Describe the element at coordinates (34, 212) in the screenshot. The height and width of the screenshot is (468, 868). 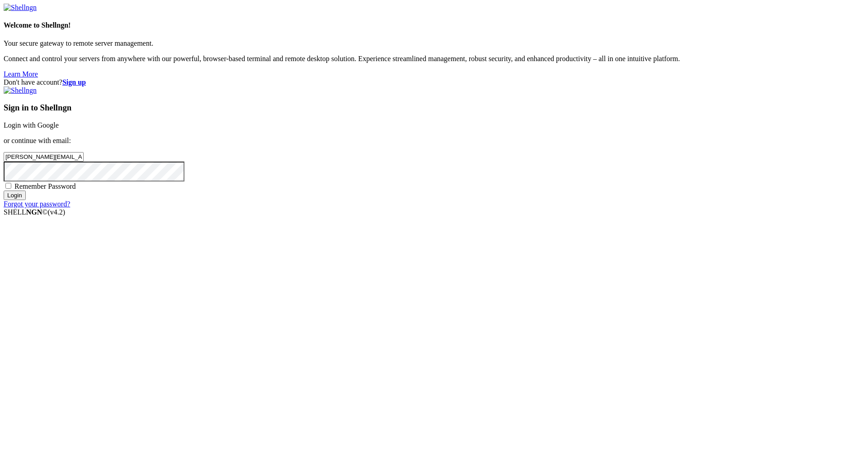
I see `span: SHELL ©` at that location.